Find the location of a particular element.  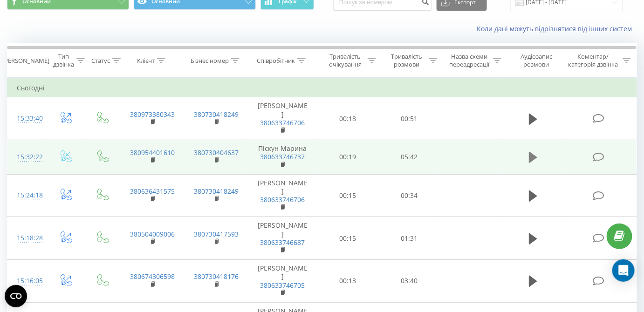

div: 15:32:22 is located at coordinates (27, 157).